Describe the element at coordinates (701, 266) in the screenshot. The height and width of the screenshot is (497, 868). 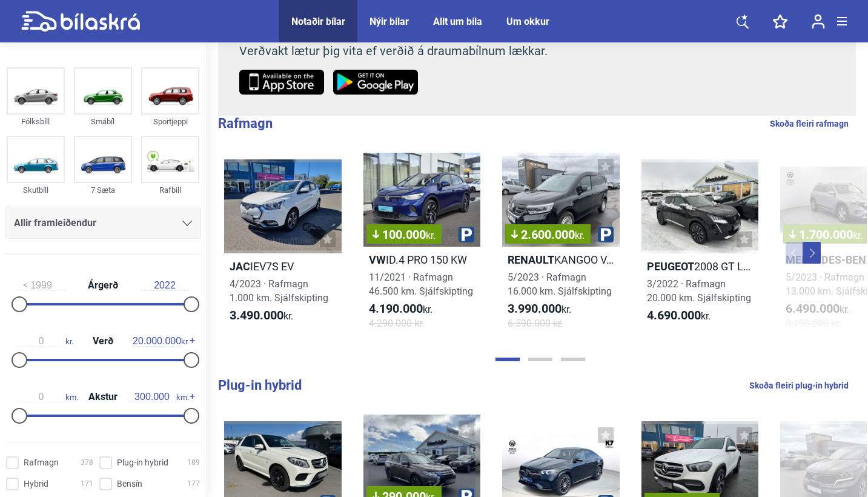
I see `h2: 2008 GT LINE` at that location.